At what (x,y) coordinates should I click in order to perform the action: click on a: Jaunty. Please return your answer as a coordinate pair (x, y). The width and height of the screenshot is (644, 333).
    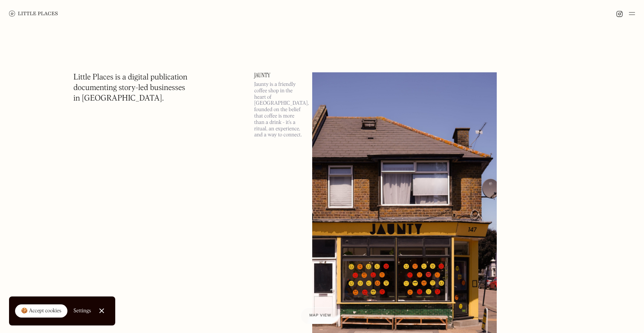
    Looking at the image, I should click on (279, 75).